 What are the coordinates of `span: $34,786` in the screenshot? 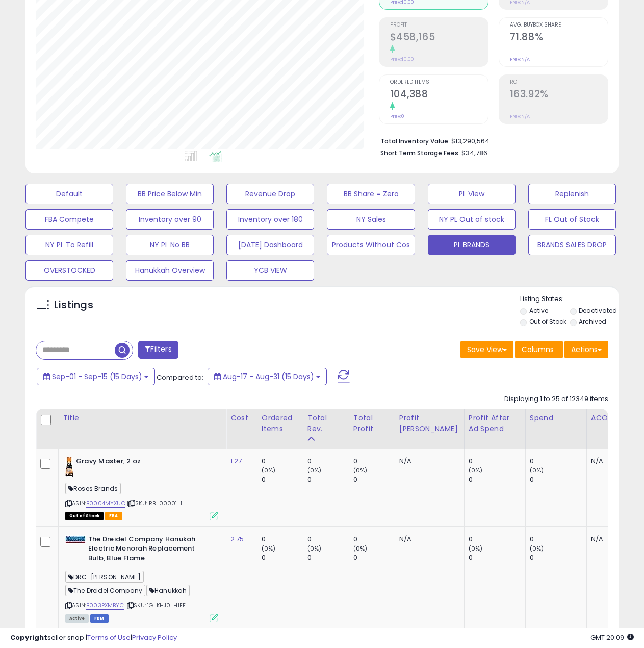 It's located at (474, 152).